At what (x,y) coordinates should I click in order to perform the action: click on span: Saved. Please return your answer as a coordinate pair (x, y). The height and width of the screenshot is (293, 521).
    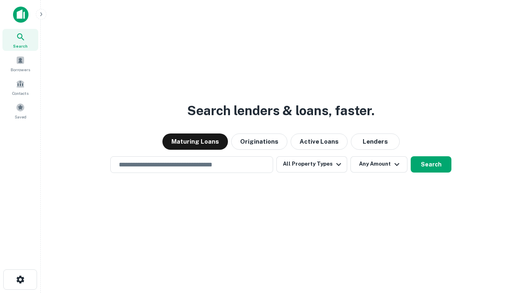
    Looking at the image, I should click on (20, 117).